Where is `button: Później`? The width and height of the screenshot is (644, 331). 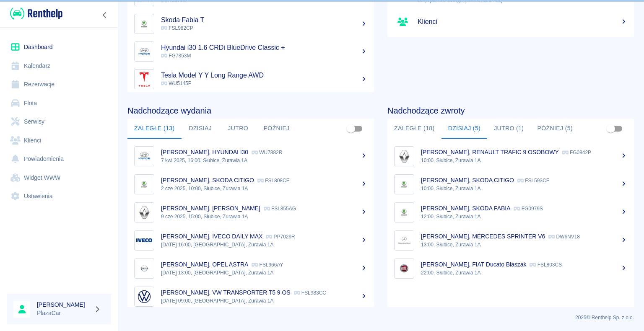
button: Później is located at coordinates (277, 128).